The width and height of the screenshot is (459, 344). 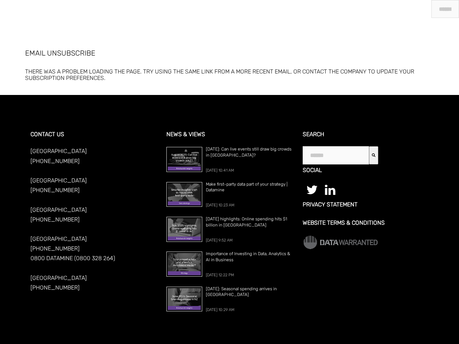 What do you see at coordinates (184, 195) in the screenshot?
I see `img: Make first-party data part of your strategy | Datamine` at bounding box center [184, 195].